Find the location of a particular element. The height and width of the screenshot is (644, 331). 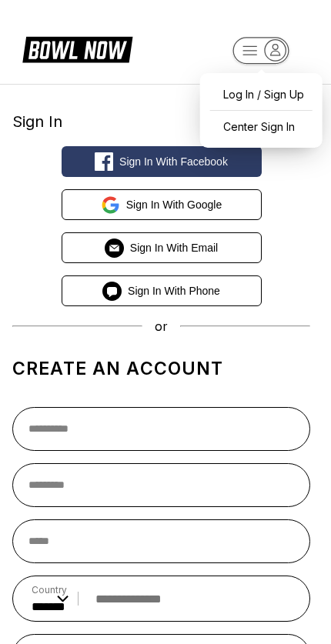

div: or is located at coordinates (161, 326).